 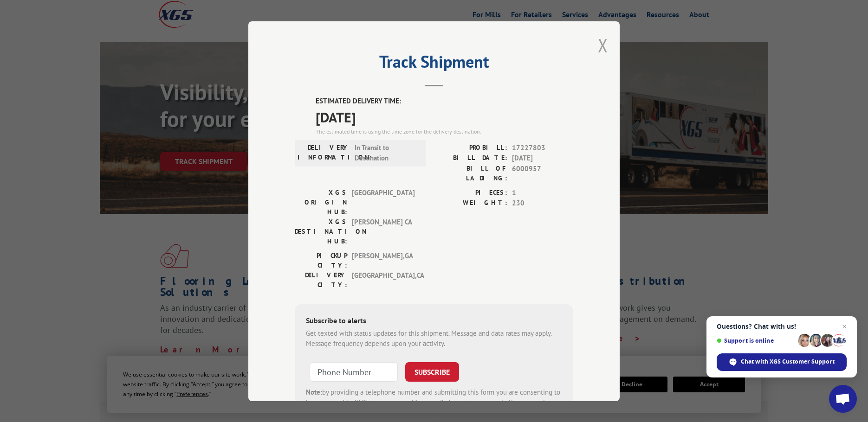 I want to click on button: Close modal, so click(x=603, y=45).